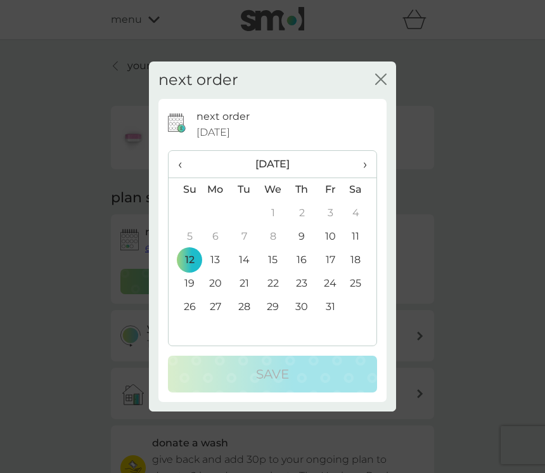 This screenshot has height=473, width=545. Describe the element at coordinates (381, 80) in the screenshot. I see `button: close` at that location.